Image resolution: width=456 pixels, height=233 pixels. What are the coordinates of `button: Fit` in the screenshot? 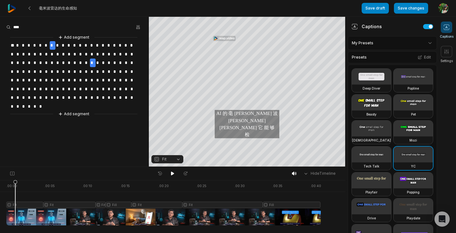 It's located at (167, 159).